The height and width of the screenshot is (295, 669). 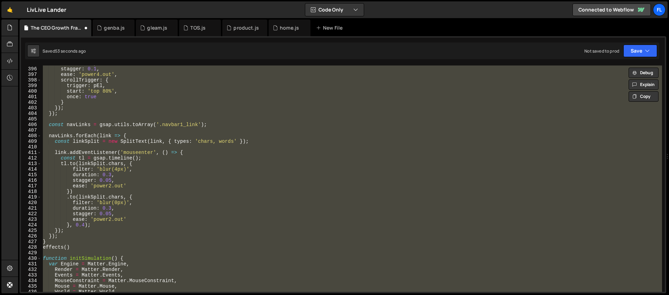 What do you see at coordinates (31, 91) in the screenshot?
I see `div: 400` at bounding box center [31, 91].